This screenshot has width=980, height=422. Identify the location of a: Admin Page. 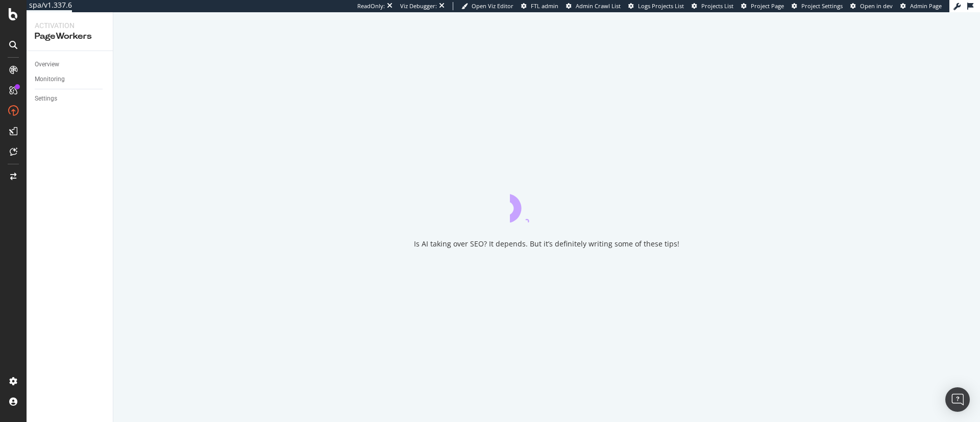
(921, 6).